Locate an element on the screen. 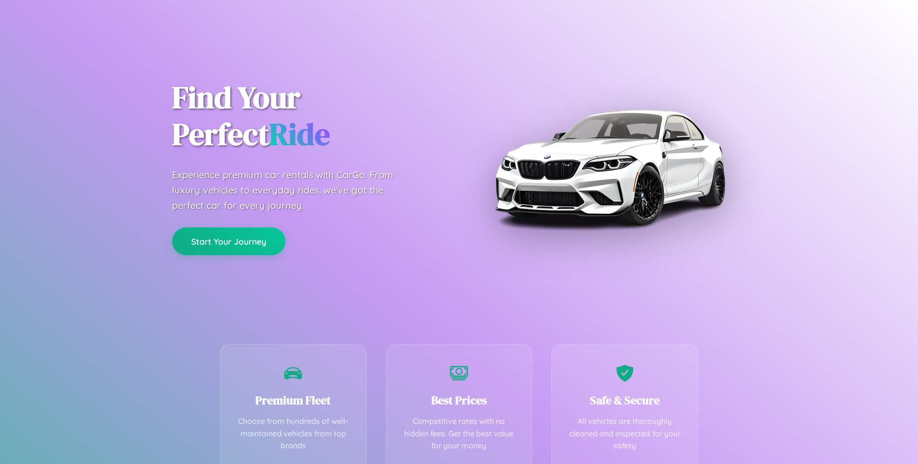 The width and height of the screenshot is (918, 464). p: All vehicles are thoroughly cleaned and inspected for your safety is located at coordinates (625, 434).